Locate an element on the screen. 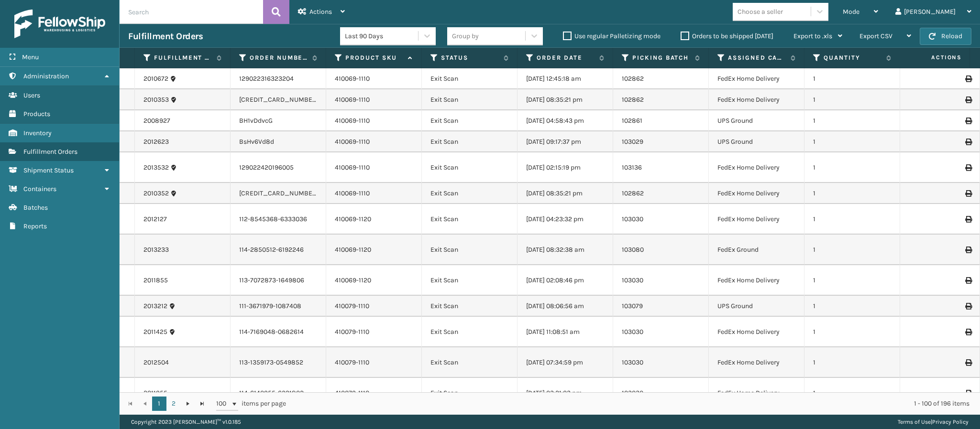 Image resolution: width=980 pixels, height=429 pixels. a: Terms of Use is located at coordinates (914, 422).